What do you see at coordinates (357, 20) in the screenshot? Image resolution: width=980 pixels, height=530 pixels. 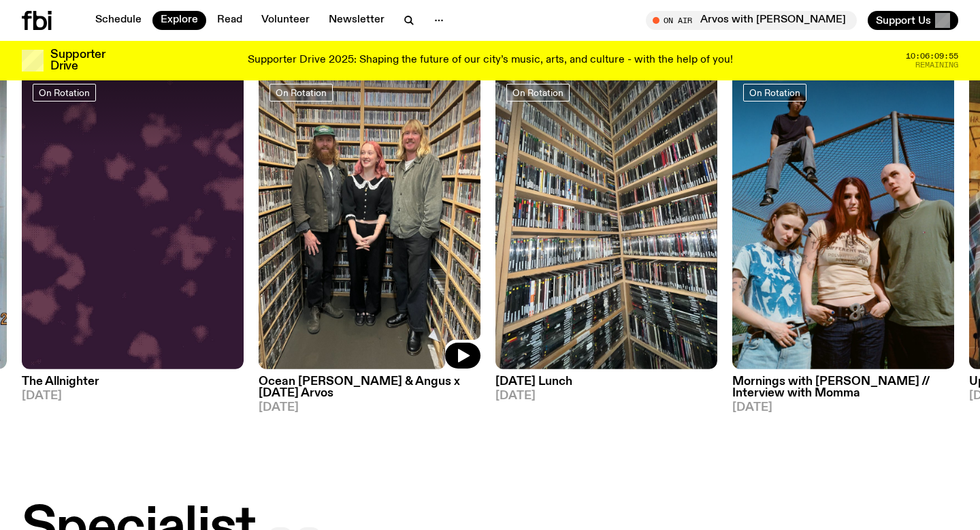 I see `a: Newsletter` at bounding box center [357, 20].